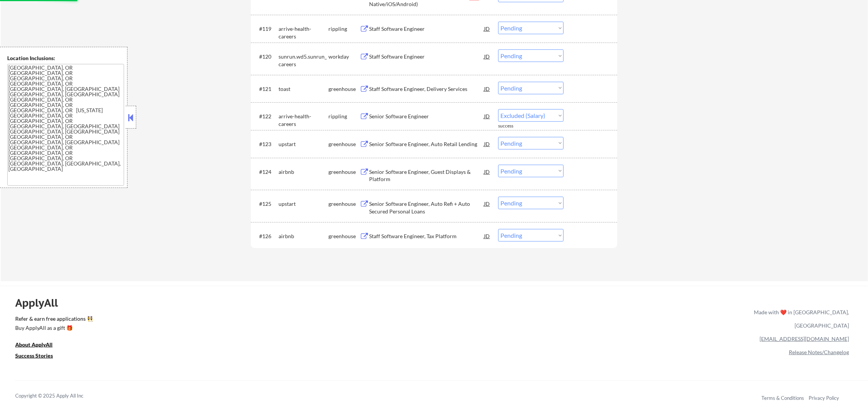 Image resolution: width=868 pixels, height=401 pixels. What do you see at coordinates (303, 60) in the screenshot?
I see `div: sunrun.wd5.sunrun_careers` at bounding box center [303, 60].